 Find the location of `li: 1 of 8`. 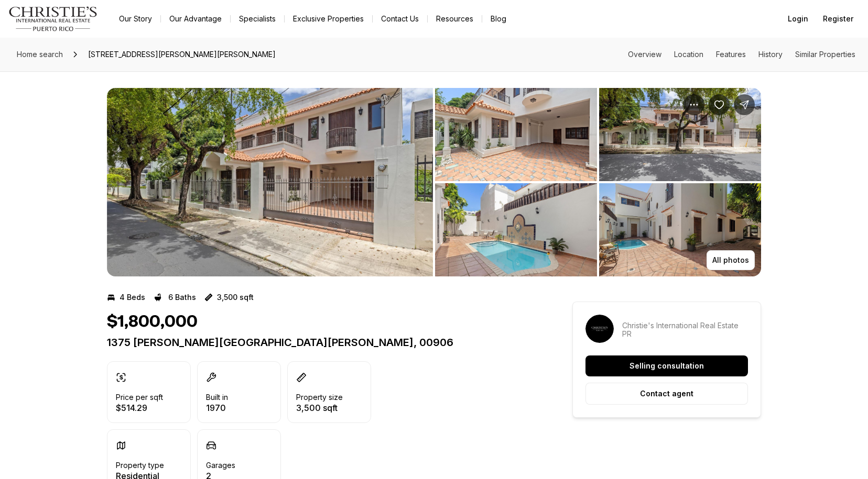

li: 1 of 8 is located at coordinates (270, 183).